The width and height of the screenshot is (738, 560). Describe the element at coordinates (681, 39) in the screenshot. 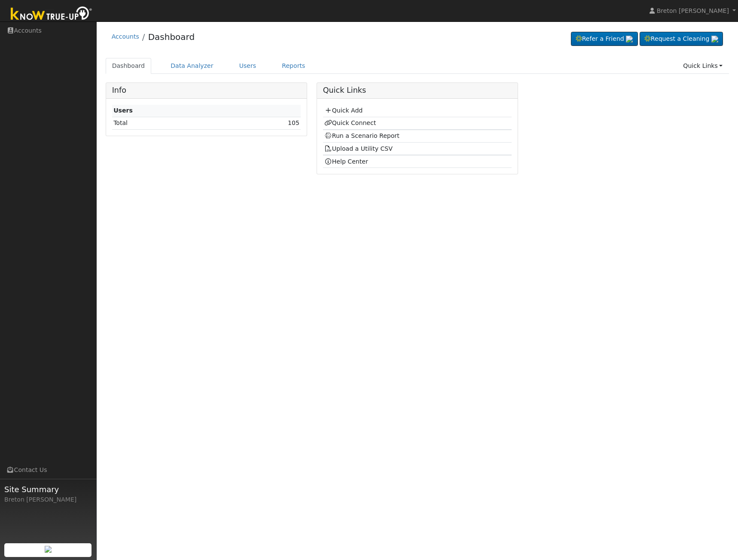

I see `a: Request a Cleaning` at that location.